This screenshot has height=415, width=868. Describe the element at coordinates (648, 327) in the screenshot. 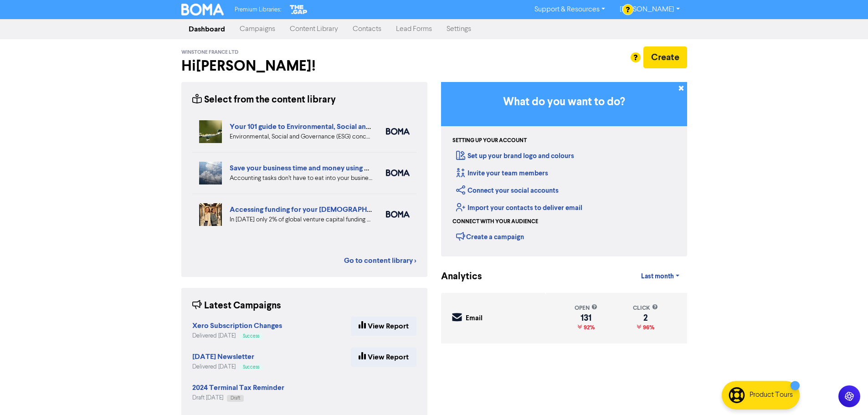

I see `span: 96%` at that location.